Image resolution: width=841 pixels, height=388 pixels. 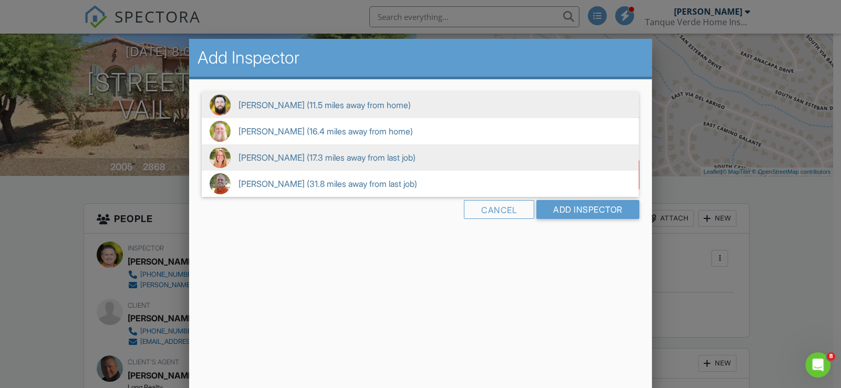 I want to click on h2: Add Inspector, so click(x=420, y=58).